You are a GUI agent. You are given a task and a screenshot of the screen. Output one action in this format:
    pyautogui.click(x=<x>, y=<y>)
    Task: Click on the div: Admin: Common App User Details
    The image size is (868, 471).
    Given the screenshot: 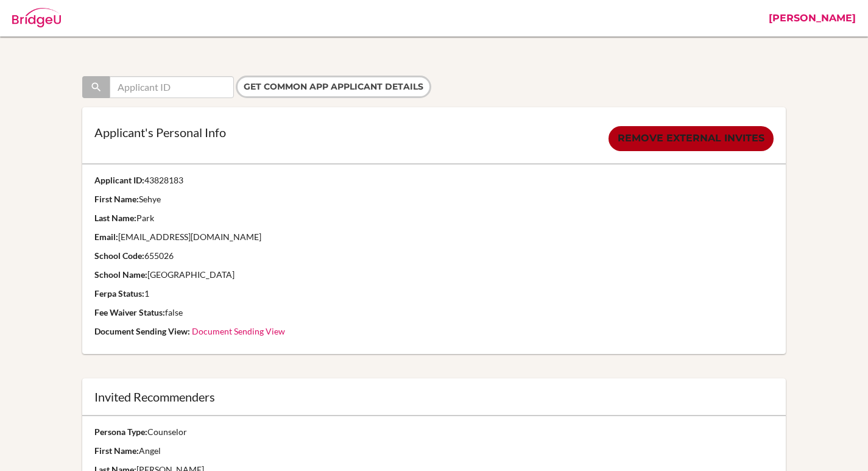 What is the action you would take?
    pyautogui.click(x=169, y=18)
    